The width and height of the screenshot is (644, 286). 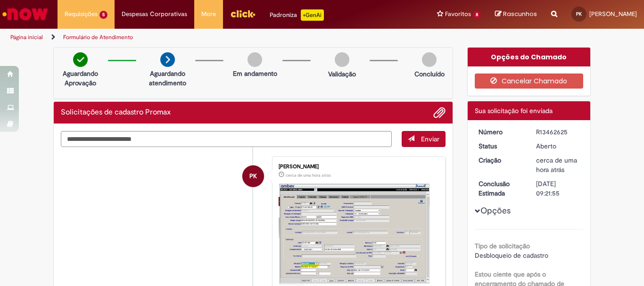 What do you see at coordinates (529, 81) in the screenshot?
I see `button: Cancelar Chamado` at bounding box center [529, 81].